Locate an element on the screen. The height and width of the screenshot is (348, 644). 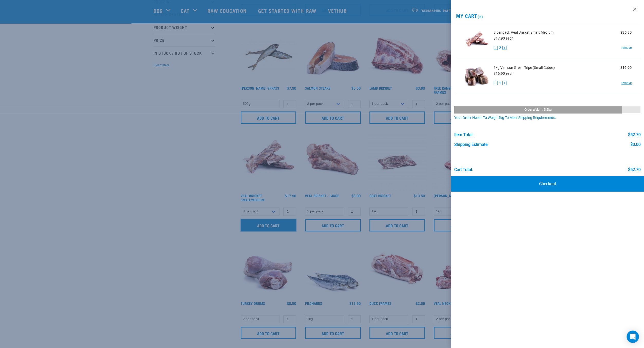
strong: $16.90 is located at coordinates (626, 68).